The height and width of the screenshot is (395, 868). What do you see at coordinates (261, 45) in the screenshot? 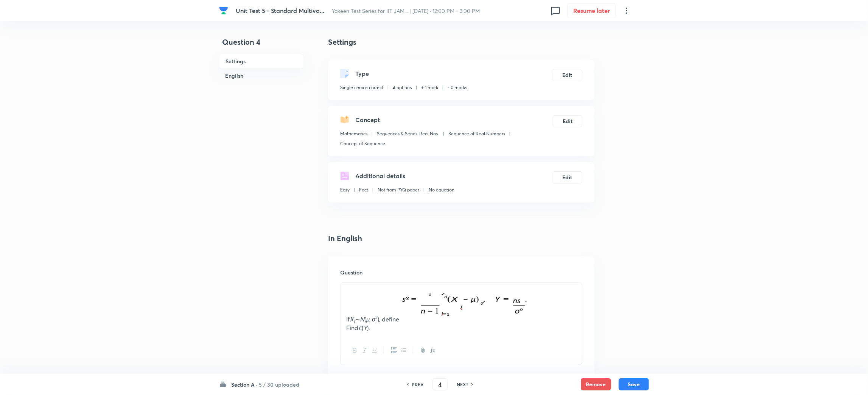
I see `h4: Question 4` at bounding box center [261, 45].